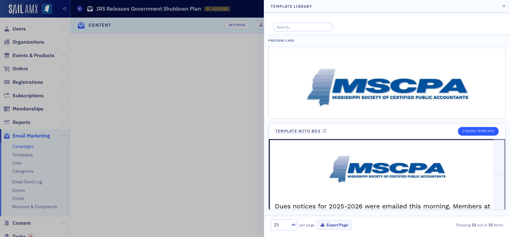 The height and width of the screenshot is (237, 510). What do you see at coordinates (334, 225) in the screenshot?
I see `button: Export Page` at bounding box center [334, 225].